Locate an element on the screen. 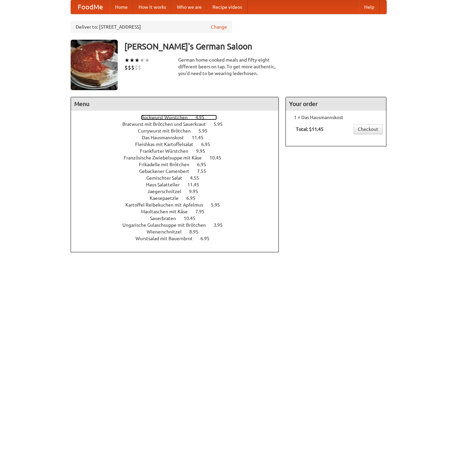 This screenshot has height=476, width=457. span: Jaegerschnitzel is located at coordinates (168, 192).